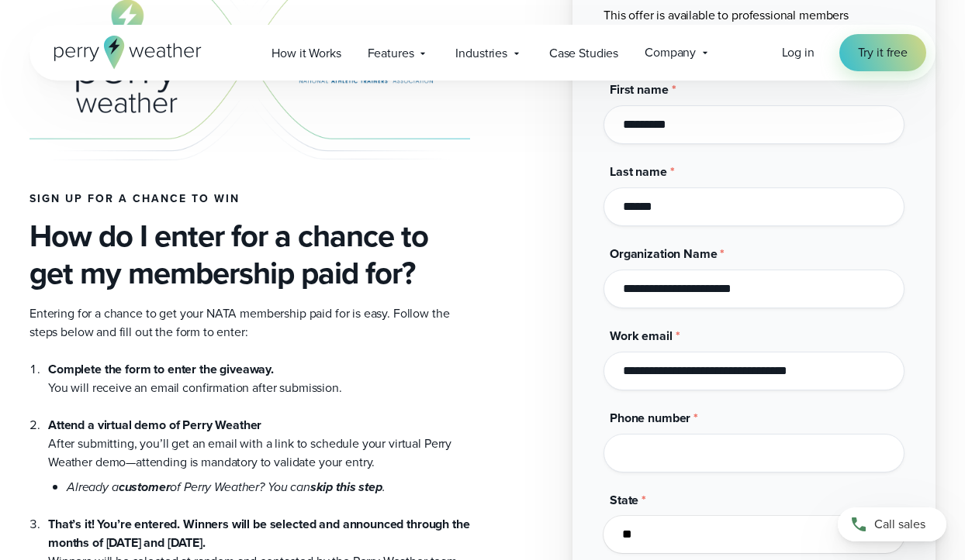  Describe the element at coordinates (259, 447) in the screenshot. I see `li: After submitting, you’ll get an email with a link to schedule your virtual Perry Weather demo—att...` at that location.